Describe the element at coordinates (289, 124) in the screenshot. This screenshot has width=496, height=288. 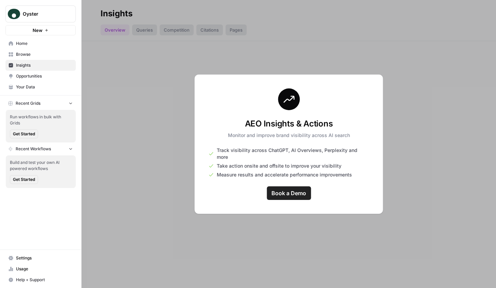
I see `h3: AEO Insights & Actions` at that location.